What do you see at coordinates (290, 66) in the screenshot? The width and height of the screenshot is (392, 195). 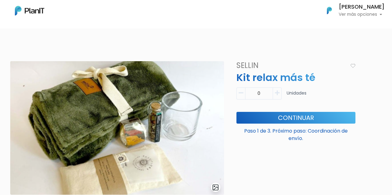 I see `h4: SELLIN` at bounding box center [290, 66].